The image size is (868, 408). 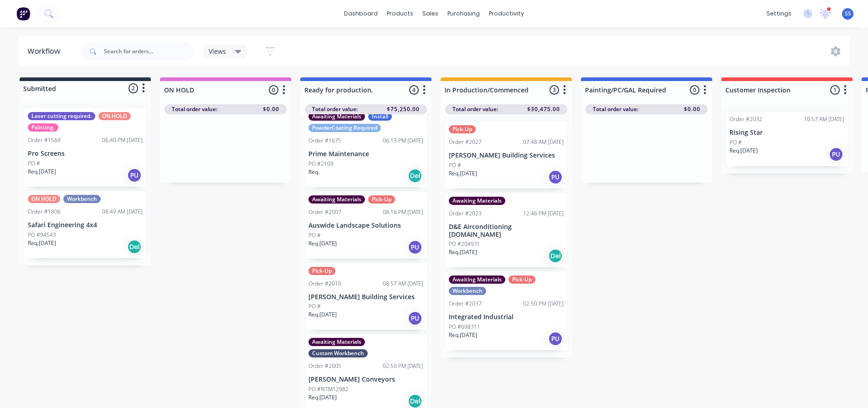 I want to click on div: Order #1569, so click(x=44, y=140).